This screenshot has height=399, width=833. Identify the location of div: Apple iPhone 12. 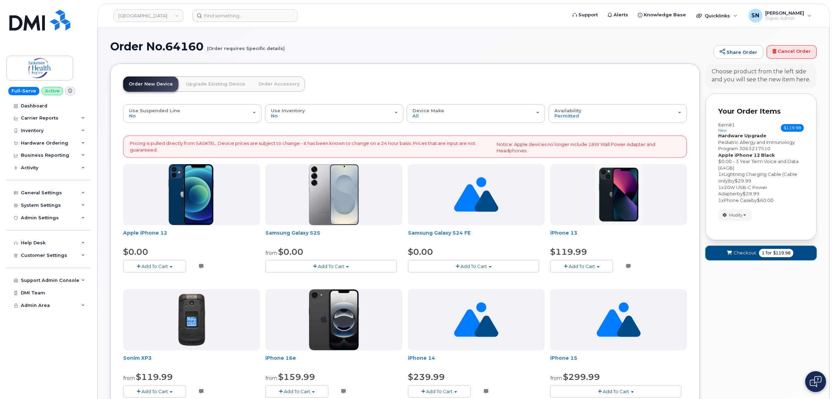
(191, 236).